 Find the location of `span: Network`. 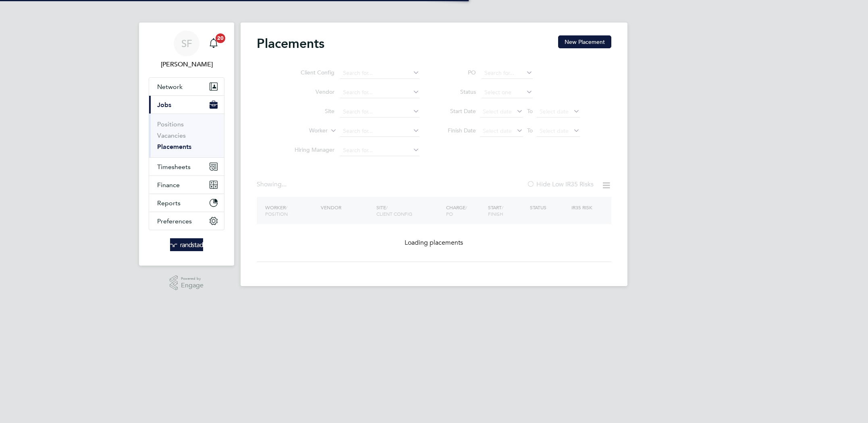

span: Network is located at coordinates (170, 86).